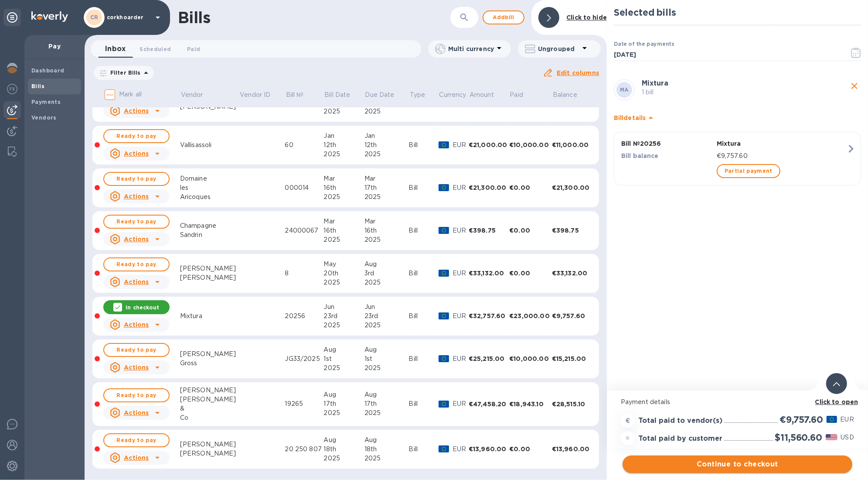 The image size is (868, 480). I want to click on div: les, so click(210, 188).